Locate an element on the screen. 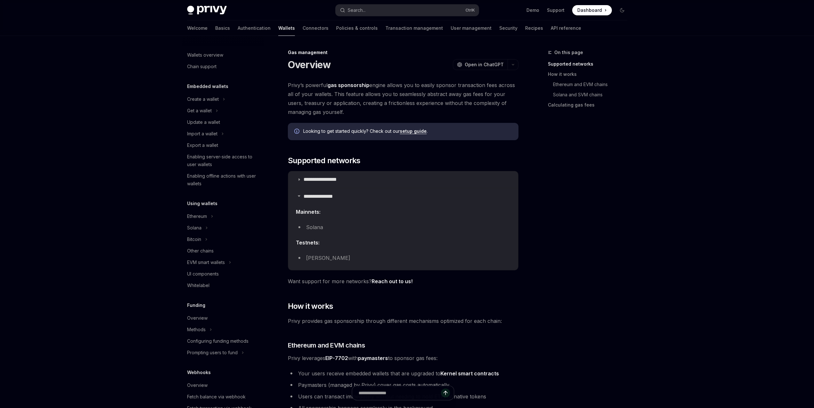 The width and height of the screenshot is (814, 408). a: Ethereum and EVM chains is located at coordinates (593, 84).